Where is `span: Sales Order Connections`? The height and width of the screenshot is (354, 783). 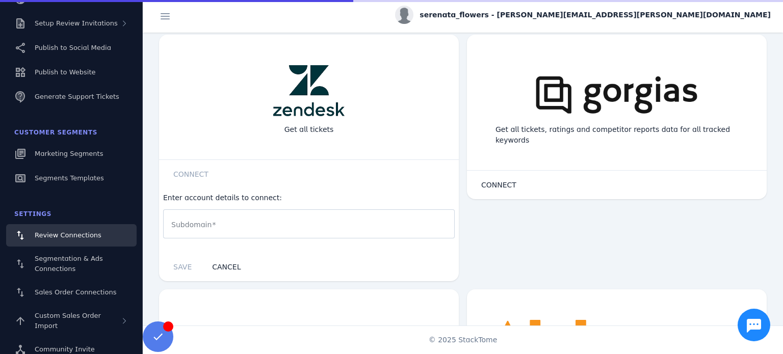 span: Sales Order Connections is located at coordinates (75, 292).